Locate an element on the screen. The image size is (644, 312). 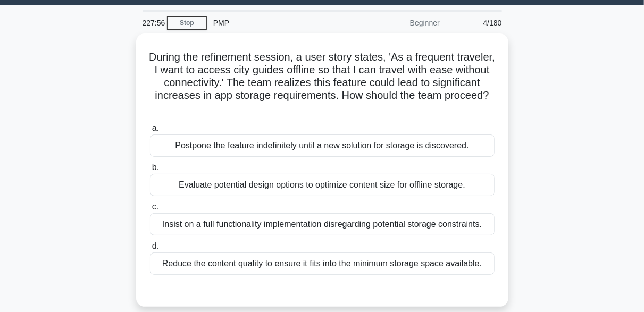
div: Reduce the content quality to ensure it fits into the minimum storage space available. is located at coordinates (323, 264).